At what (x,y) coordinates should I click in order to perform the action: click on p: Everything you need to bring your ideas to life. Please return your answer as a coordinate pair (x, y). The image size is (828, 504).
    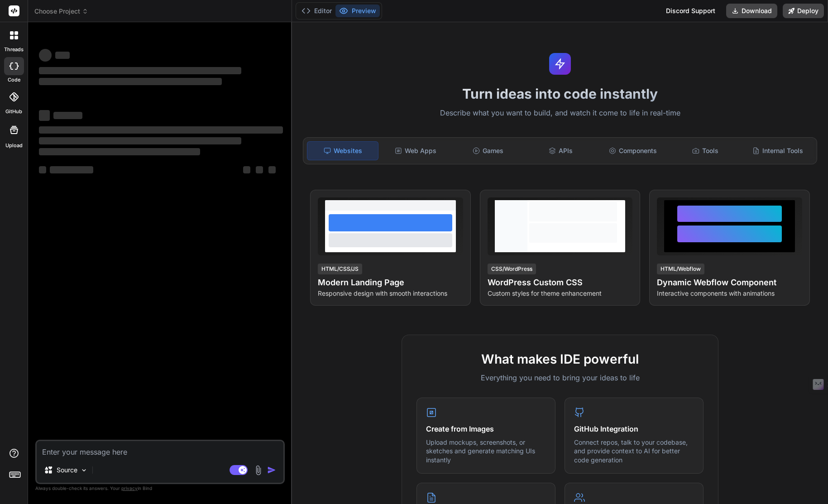
    Looking at the image, I should click on (560, 378).